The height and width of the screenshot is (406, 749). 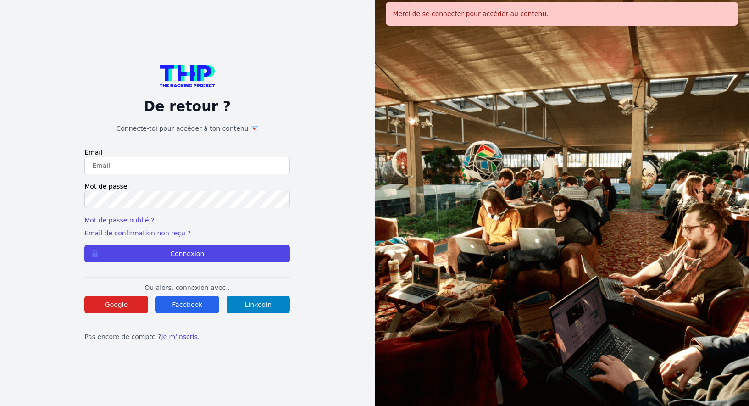 What do you see at coordinates (187, 76) in the screenshot?
I see `img: logo` at bounding box center [187, 76].